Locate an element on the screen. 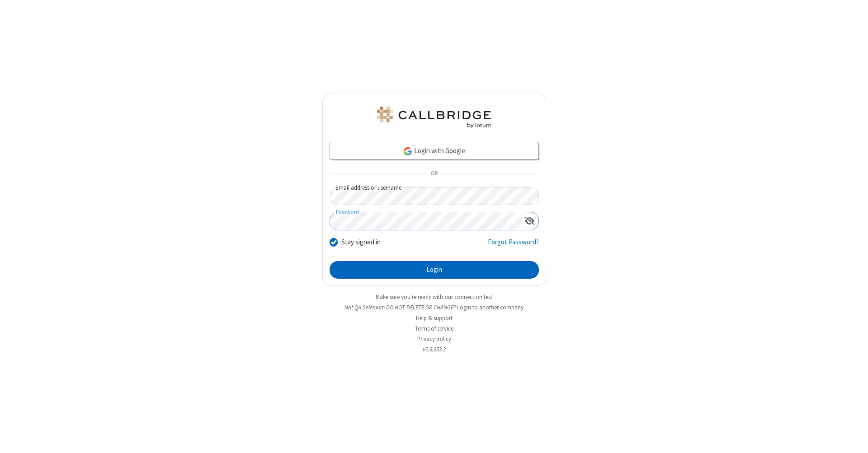  li: Not QA Selenium DO NOT DELETE OR CHANGE? is located at coordinates (434, 307).